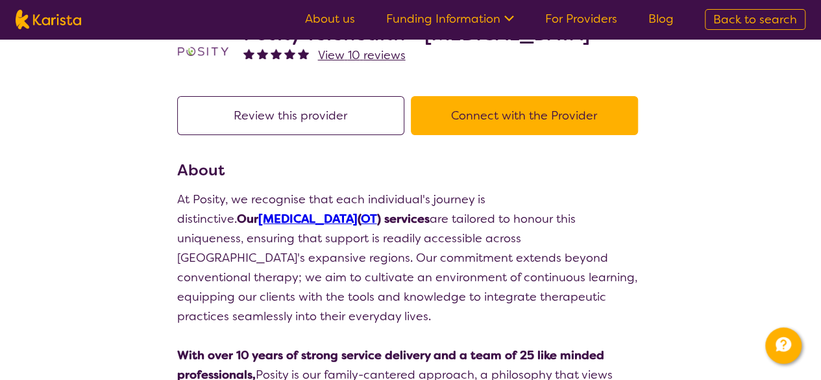 The width and height of the screenshot is (821, 380). I want to click on a: OT, so click(369, 219).